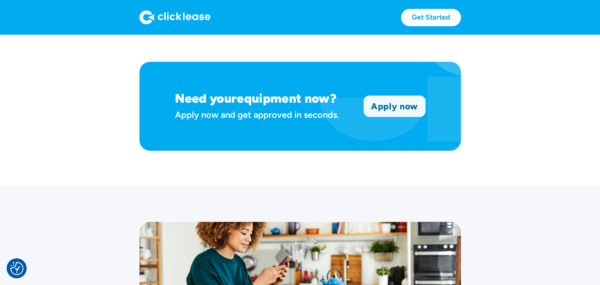 The image size is (600, 285). I want to click on div: Apply now and get approved in seconds., so click(264, 115).